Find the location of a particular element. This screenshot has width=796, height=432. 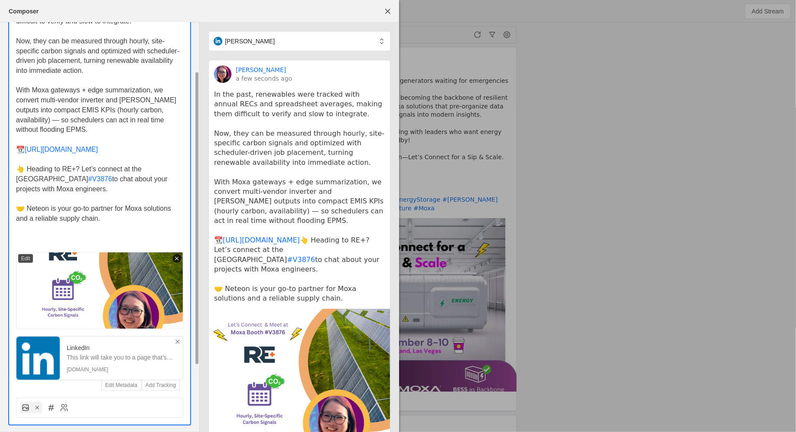

div: Domain Overview is located at coordinates (55, 54).